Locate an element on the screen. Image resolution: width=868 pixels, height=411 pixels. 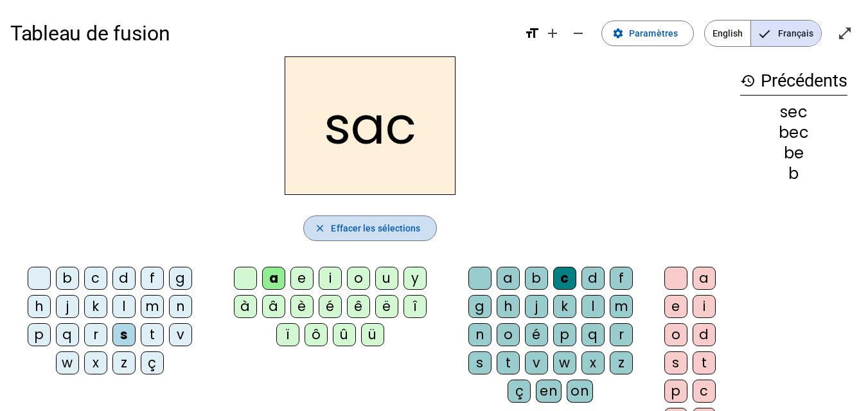
div: sec is located at coordinates (793, 112).